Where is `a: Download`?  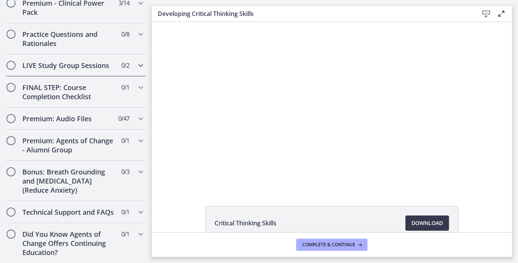 a: Download is located at coordinates (427, 223).